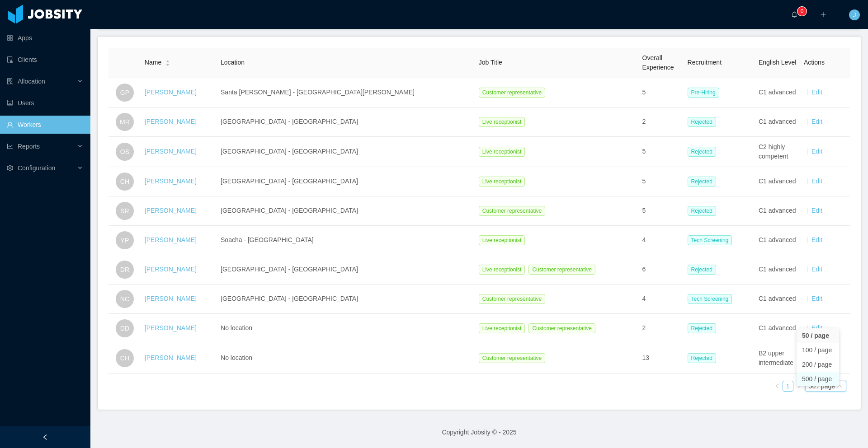 This screenshot has width=868, height=448. What do you see at coordinates (818, 379) in the screenshot?
I see `li: 500 / page` at bounding box center [818, 379].